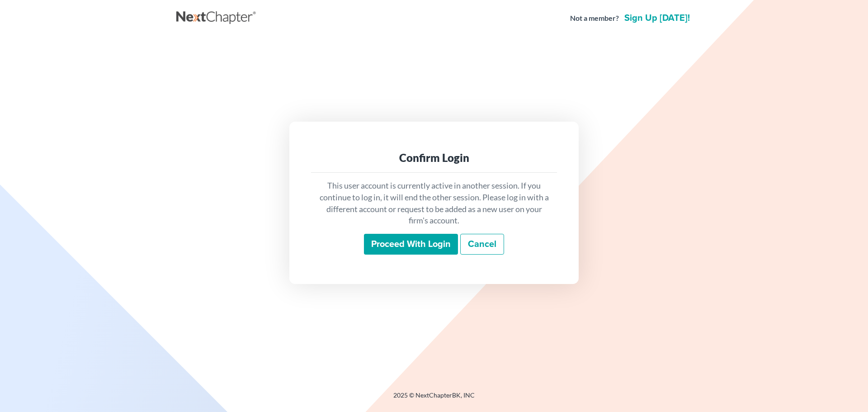 This screenshot has width=868, height=412. Describe the element at coordinates (483, 245) in the screenshot. I see `a: Cancel` at that location.